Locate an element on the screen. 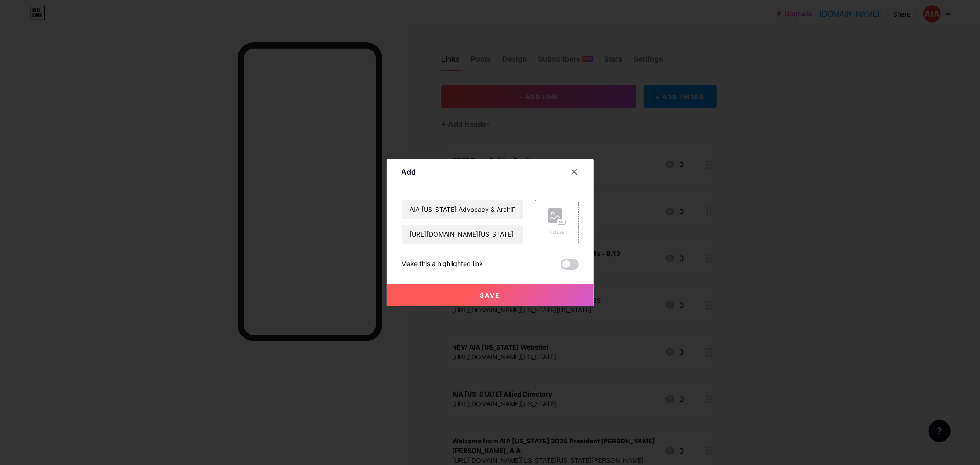  input: Title is located at coordinates (462, 209).